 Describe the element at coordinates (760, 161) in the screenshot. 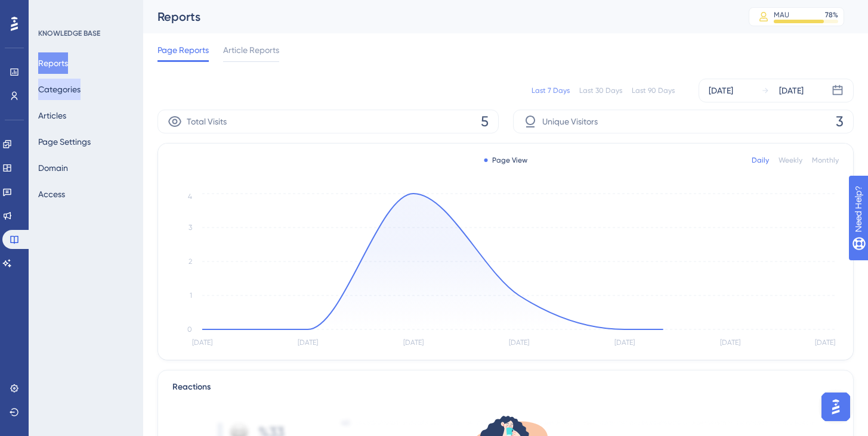

I see `div: Daily` at that location.